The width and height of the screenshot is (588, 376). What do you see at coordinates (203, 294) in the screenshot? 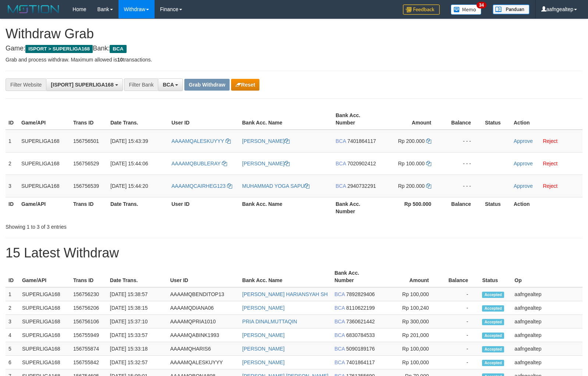
I see `td: AAAAMQBENDITOP13` at bounding box center [203, 294].